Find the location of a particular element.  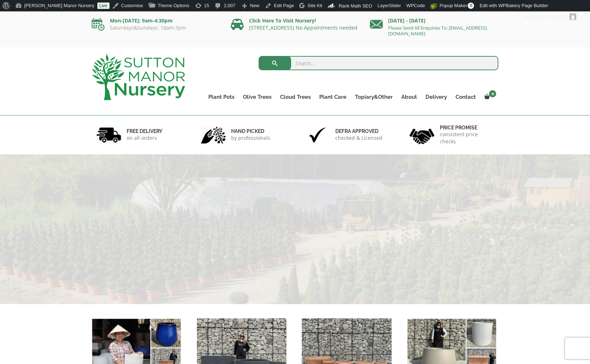

input: Search... is located at coordinates (379, 63).